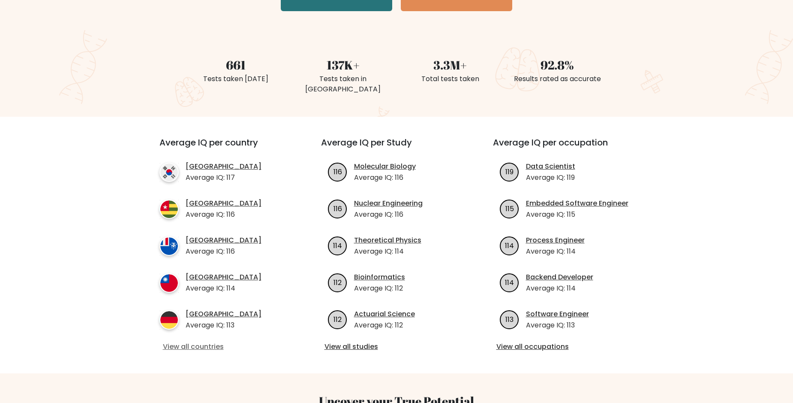 The image size is (793, 403). I want to click on a: Nuclear Engineering, so click(389, 203).